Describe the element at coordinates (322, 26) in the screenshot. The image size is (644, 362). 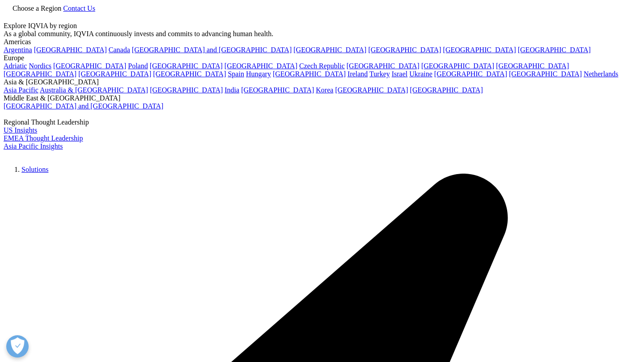
I see `div: Explore IQVIA by region` at that location.